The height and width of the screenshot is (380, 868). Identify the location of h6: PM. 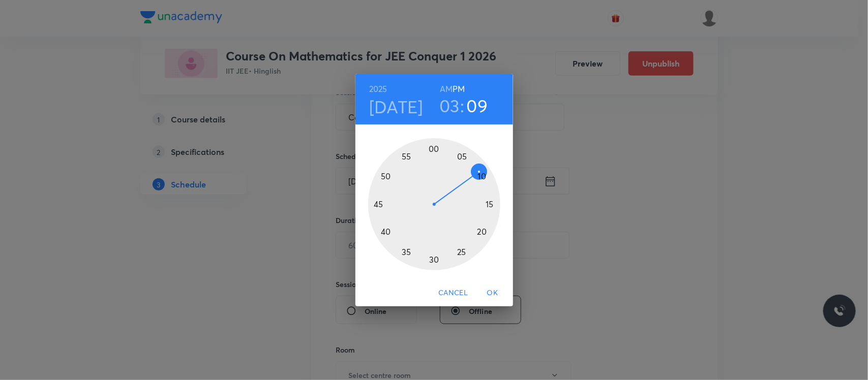
(459, 89).